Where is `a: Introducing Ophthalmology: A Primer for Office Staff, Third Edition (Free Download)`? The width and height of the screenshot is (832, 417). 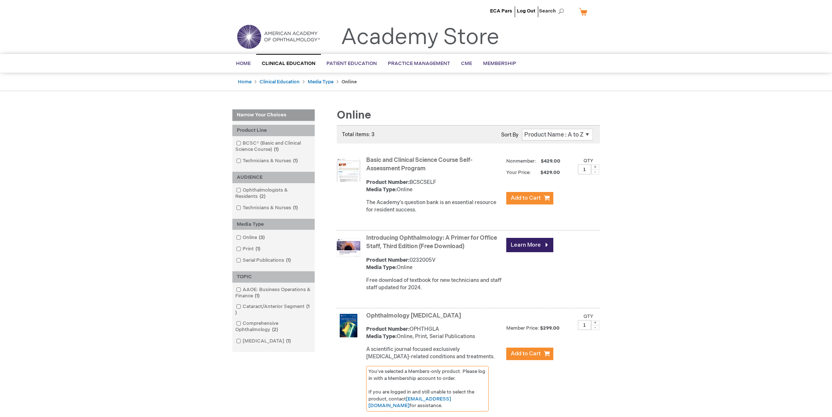
a: Introducing Ophthalmology: A Primer for Office Staff, Third Edition (Free Download) is located at coordinates (431, 243).